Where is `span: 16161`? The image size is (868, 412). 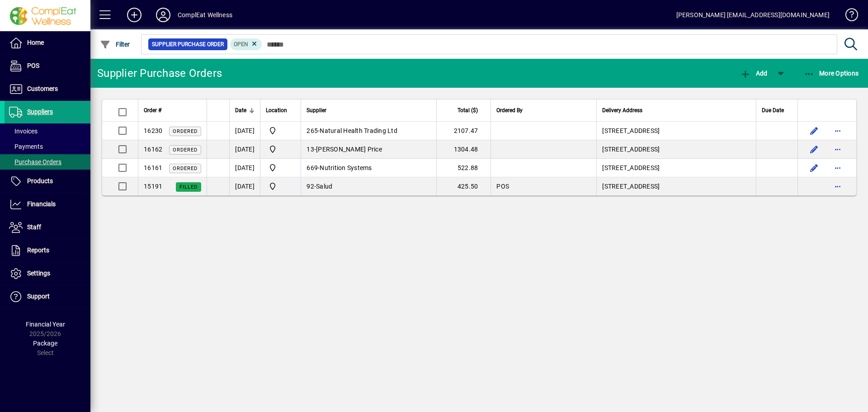
span: 16161 is located at coordinates (153, 168).